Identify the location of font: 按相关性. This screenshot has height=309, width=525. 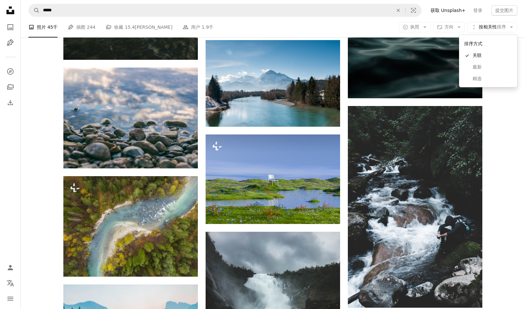
(487, 27).